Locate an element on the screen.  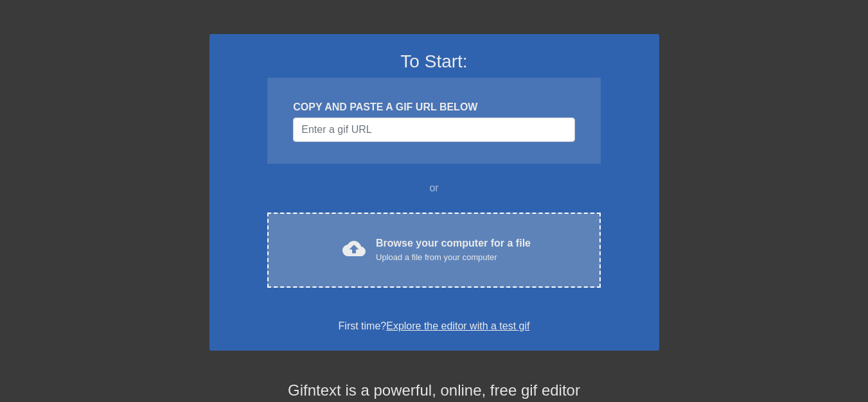
div: or is located at coordinates (434, 188).